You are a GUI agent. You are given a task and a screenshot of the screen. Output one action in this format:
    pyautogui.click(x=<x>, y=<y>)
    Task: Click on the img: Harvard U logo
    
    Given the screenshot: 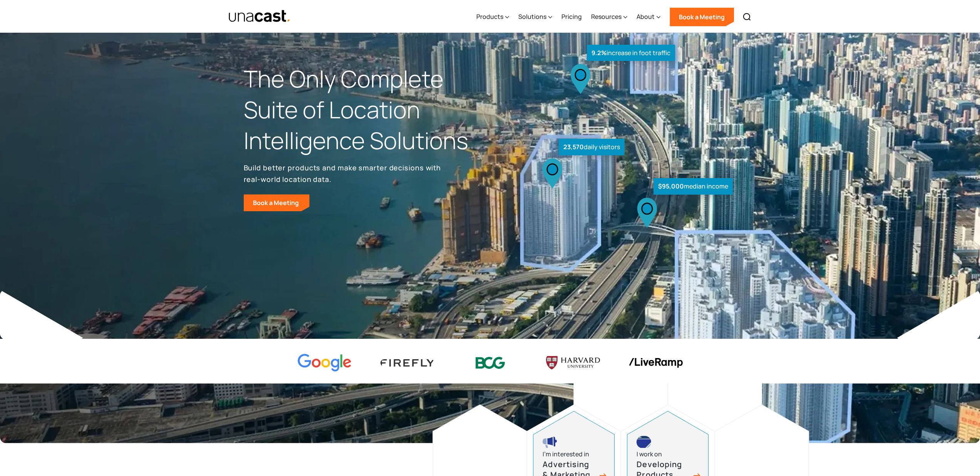 What is the action you would take?
    pyautogui.click(x=573, y=362)
    